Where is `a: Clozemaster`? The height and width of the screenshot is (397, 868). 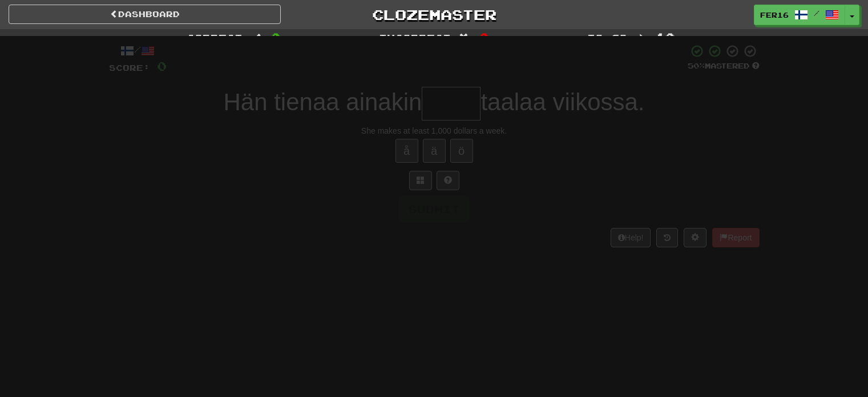
a: Clozemaster is located at coordinates (434, 14).